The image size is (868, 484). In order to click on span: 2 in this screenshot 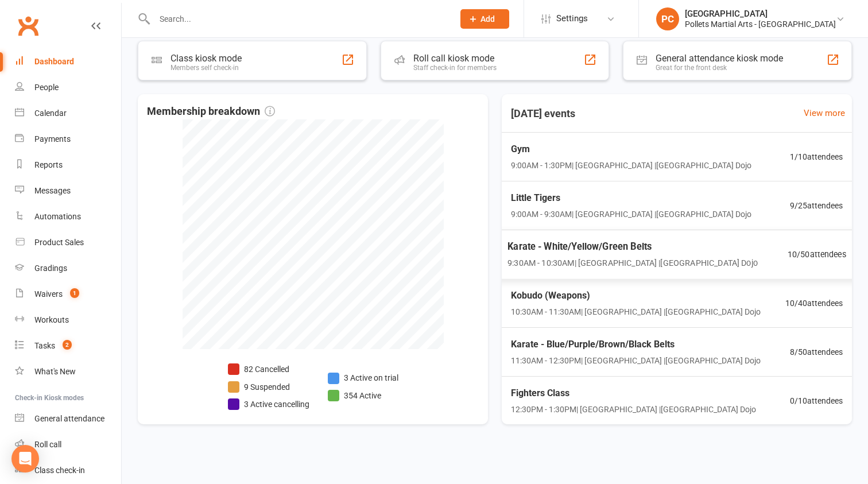, I will do `click(68, 344)`.